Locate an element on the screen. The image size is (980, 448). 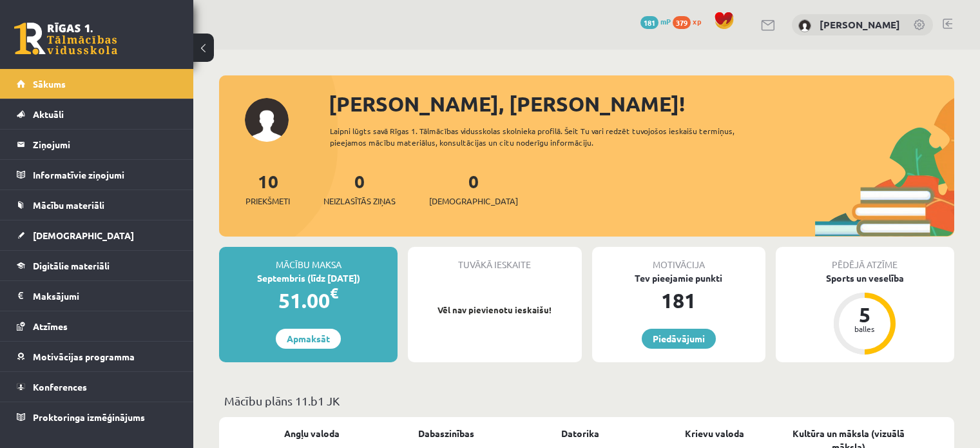
a: 0Neizlasītās ziņas is located at coordinates (359, 188).